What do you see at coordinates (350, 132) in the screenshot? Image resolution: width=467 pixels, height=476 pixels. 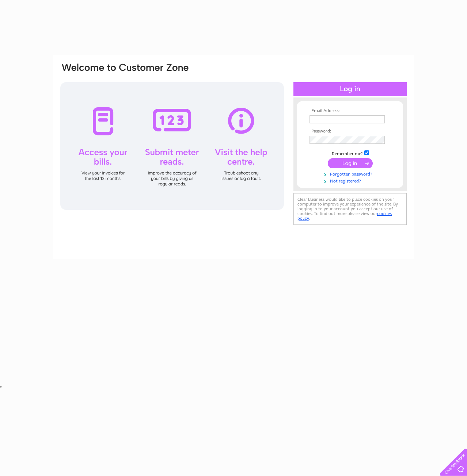 I see `th: Password:` at bounding box center [350, 132].